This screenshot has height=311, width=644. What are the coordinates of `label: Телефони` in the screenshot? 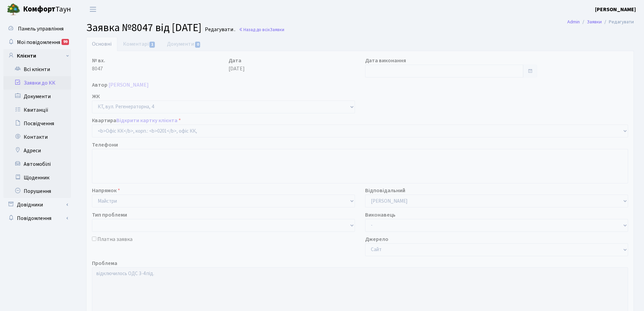 It's located at (105, 144).